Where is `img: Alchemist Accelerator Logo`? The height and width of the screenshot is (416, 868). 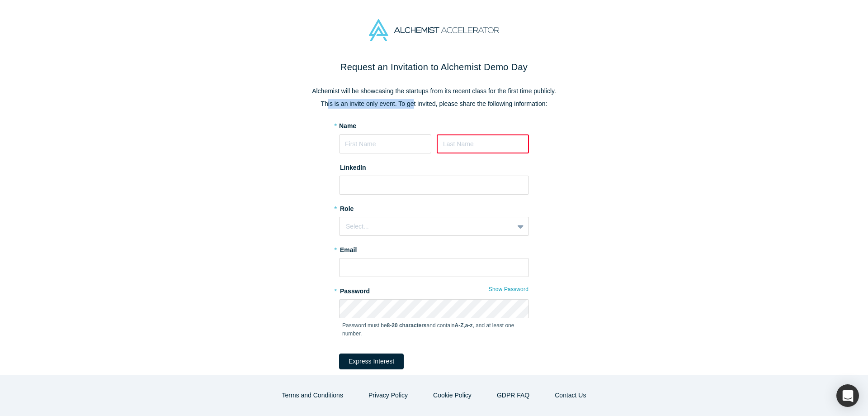 img: Alchemist Accelerator Logo is located at coordinates (434, 30).